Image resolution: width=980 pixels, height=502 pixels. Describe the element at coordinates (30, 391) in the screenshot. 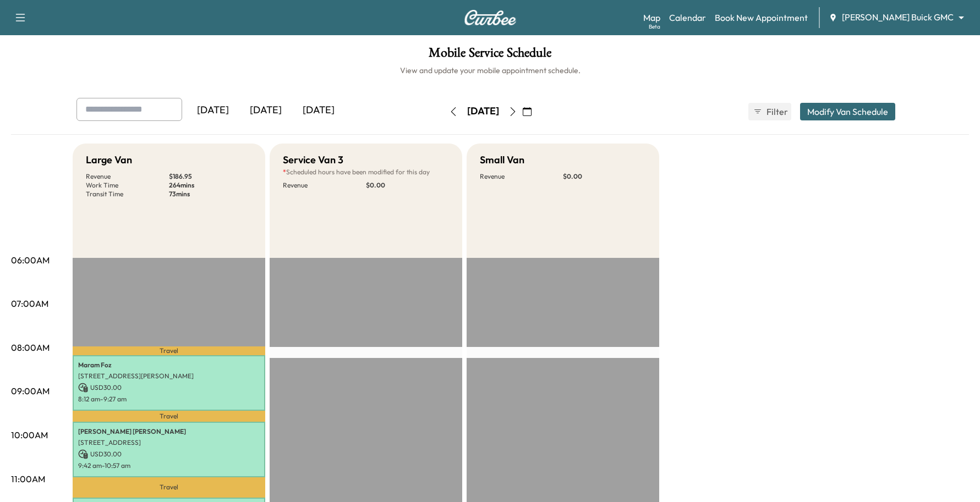

I see `p: 09:00AM` at that location.